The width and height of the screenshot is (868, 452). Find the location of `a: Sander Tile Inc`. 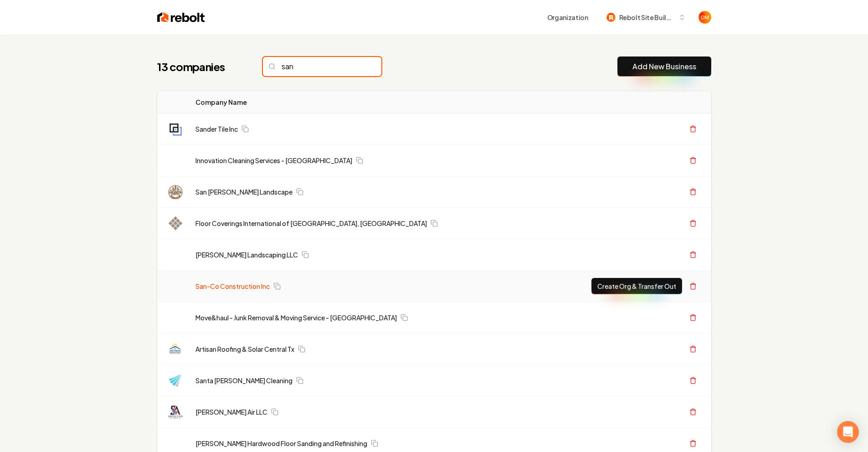

a: Sander Tile Inc is located at coordinates (216, 129).